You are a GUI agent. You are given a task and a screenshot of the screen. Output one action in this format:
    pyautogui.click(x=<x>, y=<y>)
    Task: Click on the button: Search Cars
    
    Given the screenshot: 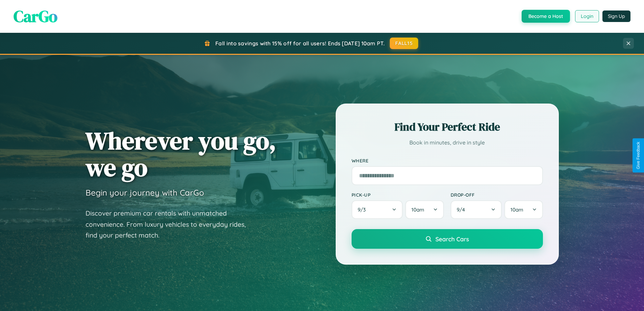 What is the action you would take?
    pyautogui.click(x=447, y=239)
    